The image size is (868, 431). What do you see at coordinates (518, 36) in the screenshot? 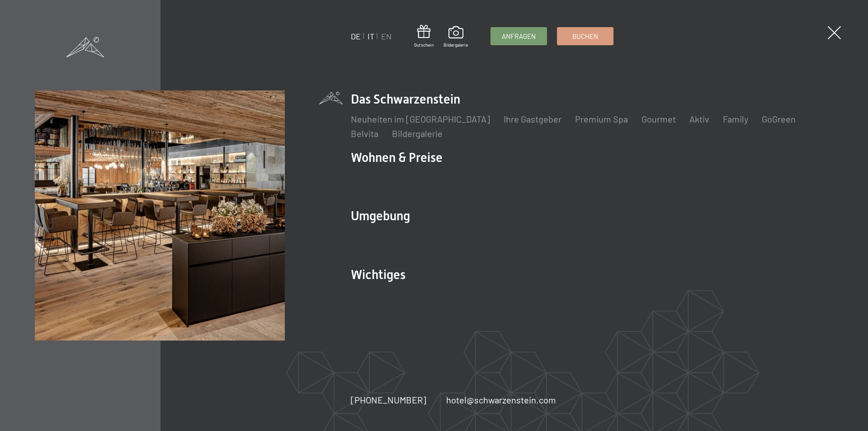
I see `span: Anfragen` at bounding box center [518, 36].